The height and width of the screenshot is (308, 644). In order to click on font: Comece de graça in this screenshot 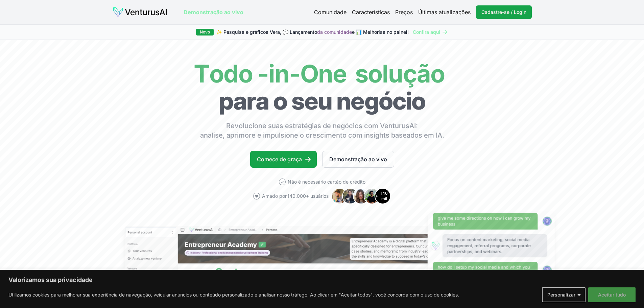, I will do `click(279, 160)`.